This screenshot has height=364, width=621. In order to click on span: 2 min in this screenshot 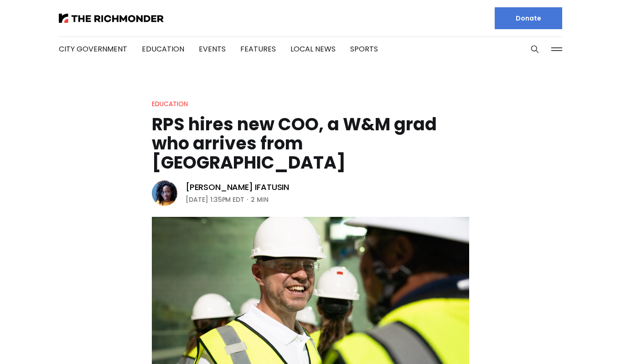, I will do `click(260, 199)`.